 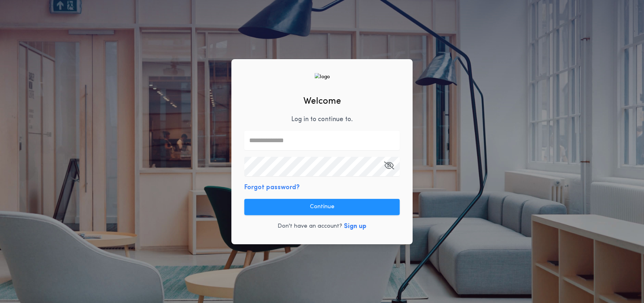 I want to click on button: Continue, so click(x=322, y=207).